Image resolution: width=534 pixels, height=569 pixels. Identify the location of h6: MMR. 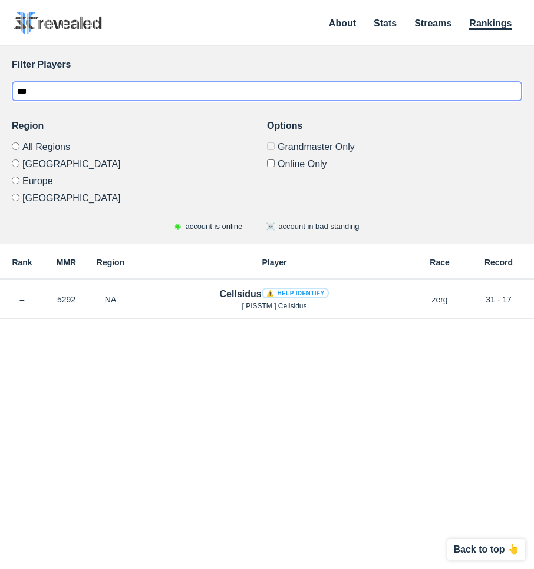
(66, 263).